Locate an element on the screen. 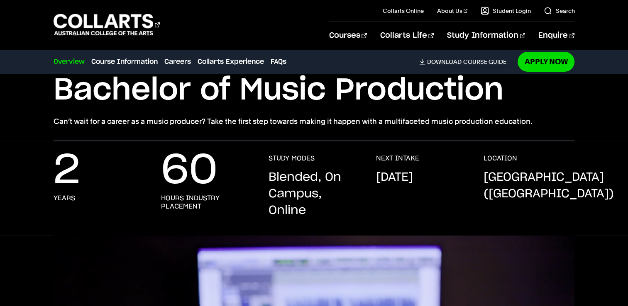 Image resolution: width=628 pixels, height=306 pixels. a: Collarts Online is located at coordinates (403, 11).